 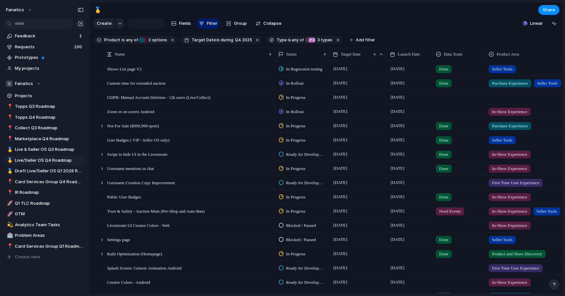 I want to click on span: Creator Colors - Android, so click(x=128, y=281).